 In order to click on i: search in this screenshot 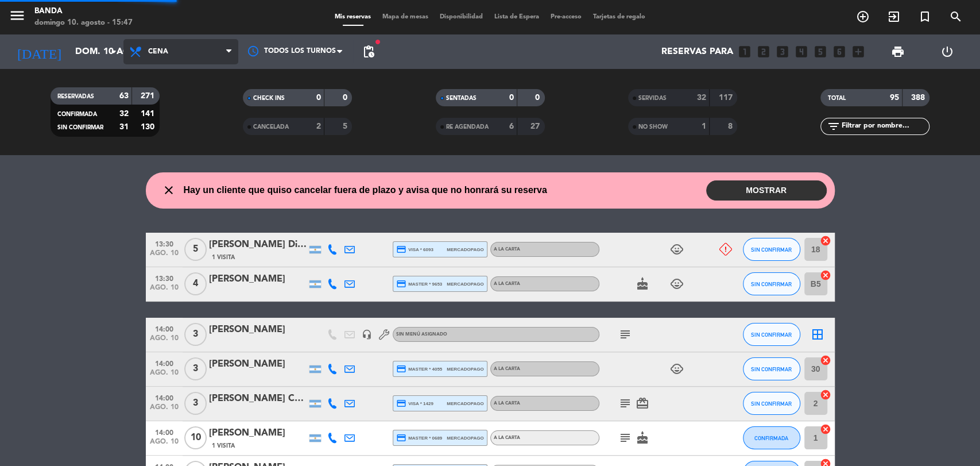, I will do `click(956, 17)`.